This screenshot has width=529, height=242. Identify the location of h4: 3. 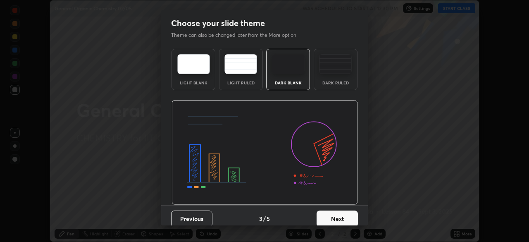
(261, 218).